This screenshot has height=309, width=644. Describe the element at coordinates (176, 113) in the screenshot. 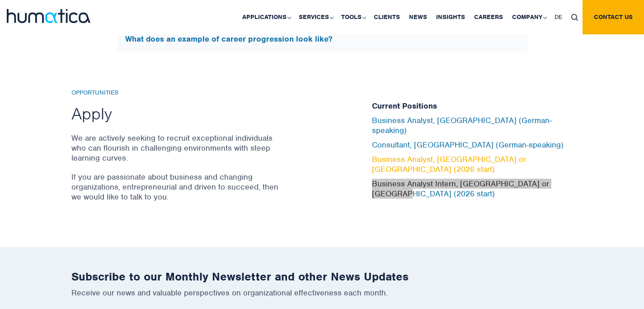

I see `h2: Apply` at that location.